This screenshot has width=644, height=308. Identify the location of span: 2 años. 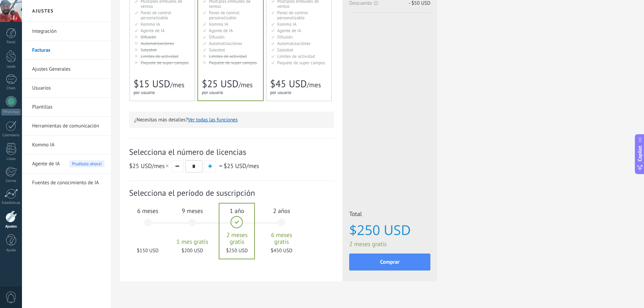
(281, 210).